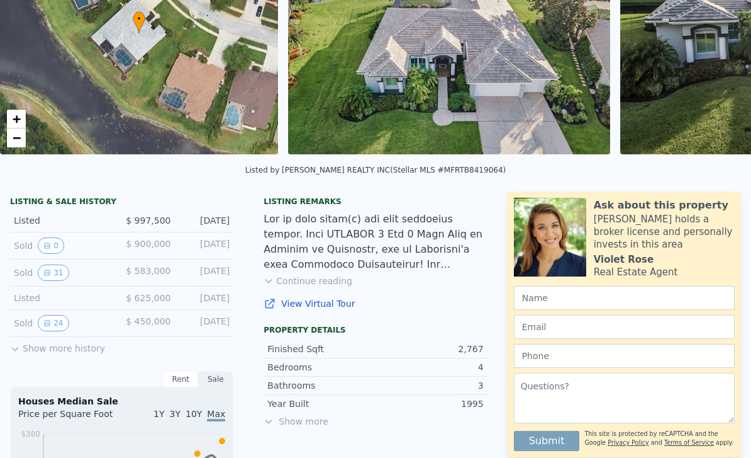  Describe the element at coordinates (430, 403) in the screenshot. I see `div: 1995` at that location.